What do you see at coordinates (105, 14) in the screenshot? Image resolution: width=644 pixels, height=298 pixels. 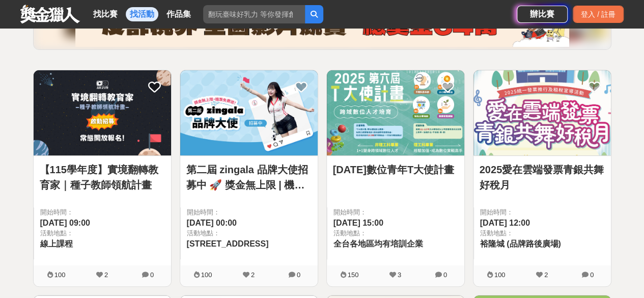 I see `a: 找比賽` at bounding box center [105, 14].